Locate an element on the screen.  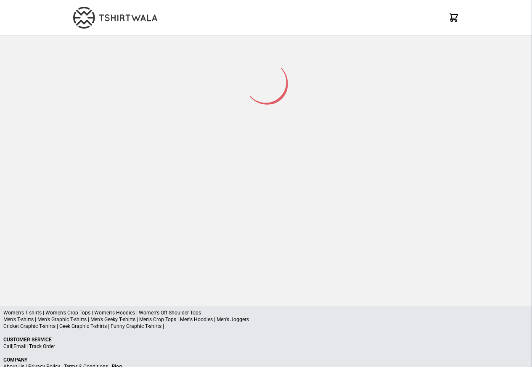
a: Call is located at coordinates (8, 347).